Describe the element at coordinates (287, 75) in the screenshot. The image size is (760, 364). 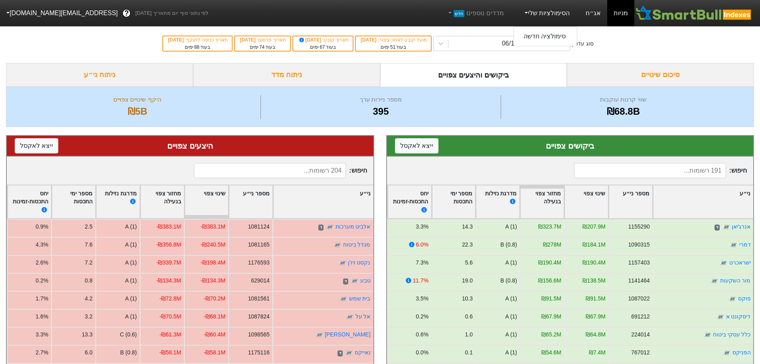
I see `div: ניתוח מדד` at that location.